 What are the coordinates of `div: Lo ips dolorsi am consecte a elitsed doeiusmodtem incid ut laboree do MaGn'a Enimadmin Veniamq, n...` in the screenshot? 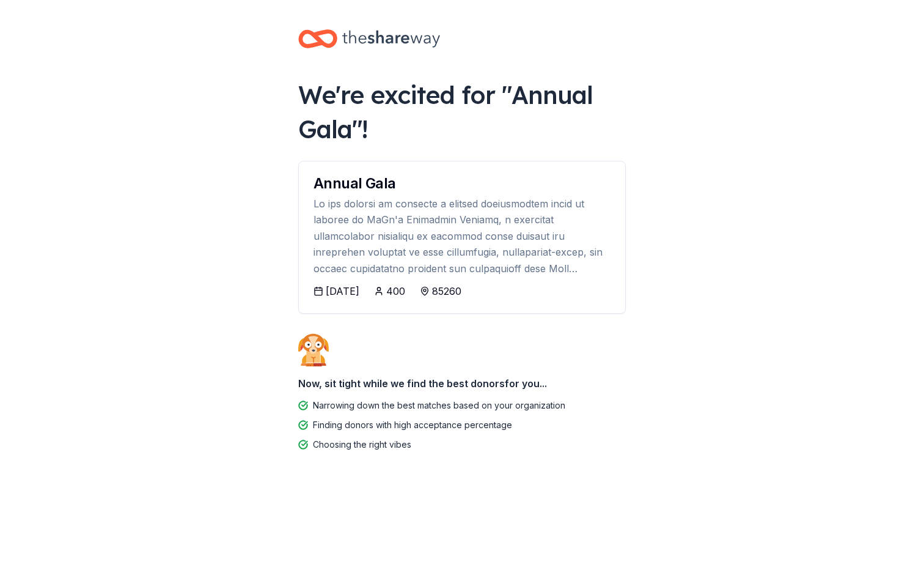 It's located at (462, 236).